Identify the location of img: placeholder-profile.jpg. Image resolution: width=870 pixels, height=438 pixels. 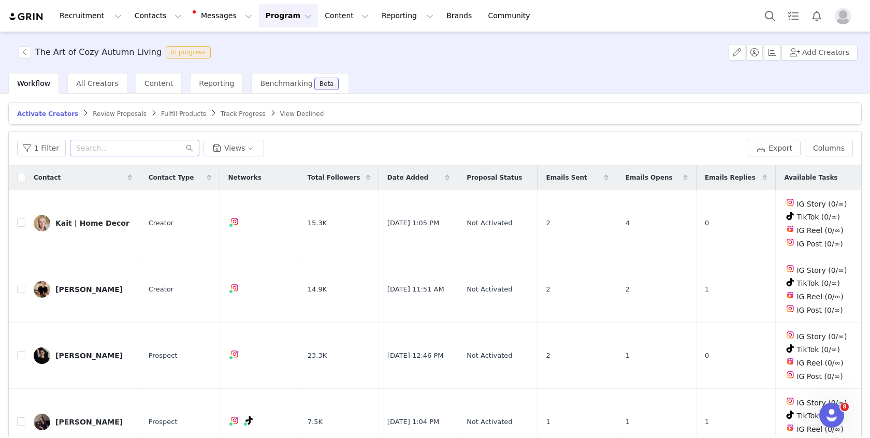
(843, 16).